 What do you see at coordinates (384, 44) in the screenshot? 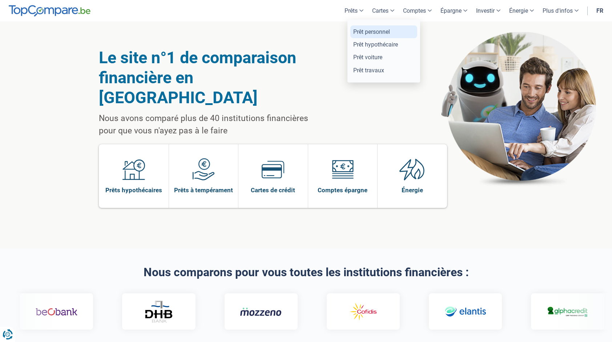
I see `a: Prêt hypothécaire` at bounding box center [384, 44].